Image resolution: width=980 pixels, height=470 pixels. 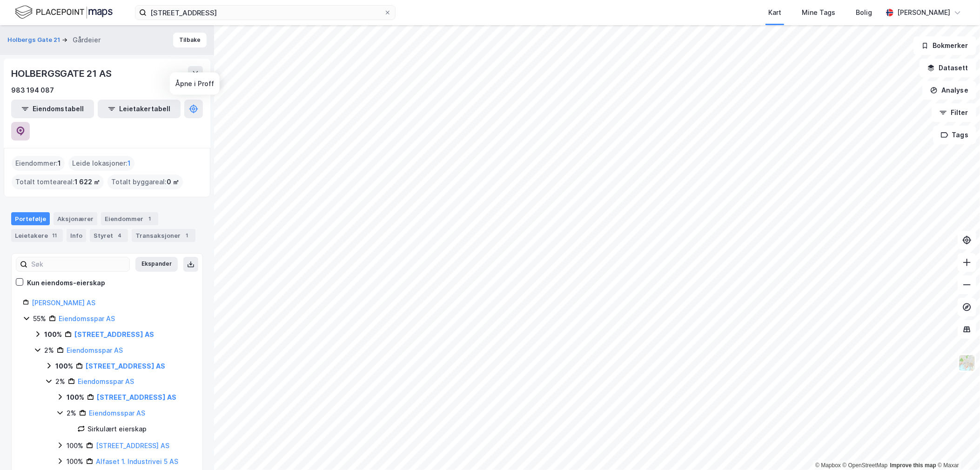 I want to click on div: Kontrollprogram for chat, so click(x=957, y=447).